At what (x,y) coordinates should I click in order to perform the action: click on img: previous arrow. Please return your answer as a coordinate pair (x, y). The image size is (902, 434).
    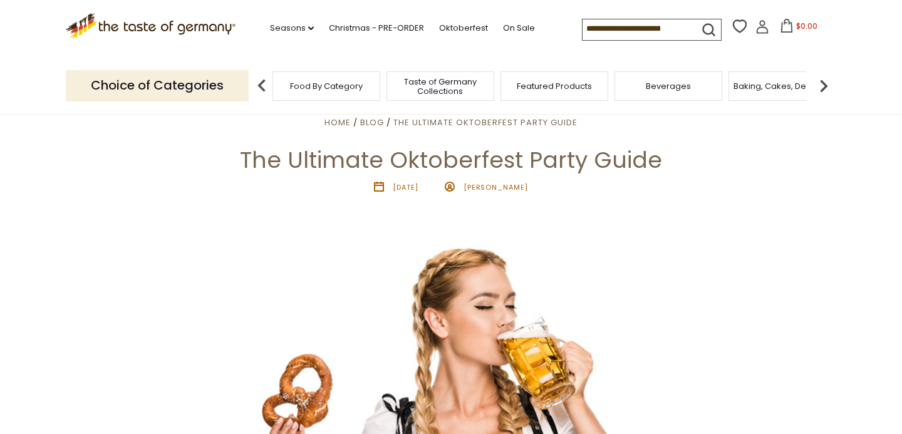
    Looking at the image, I should click on (262, 86).